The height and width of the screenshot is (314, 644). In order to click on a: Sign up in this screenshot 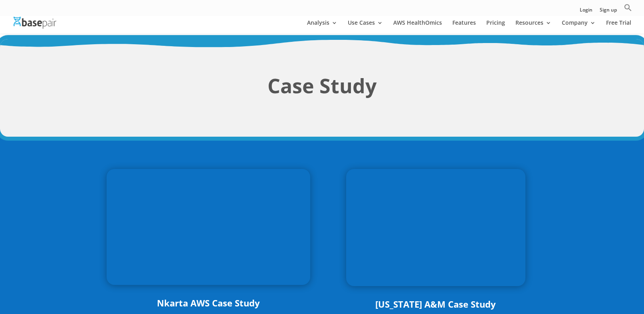, I will do `click(608, 12)`.